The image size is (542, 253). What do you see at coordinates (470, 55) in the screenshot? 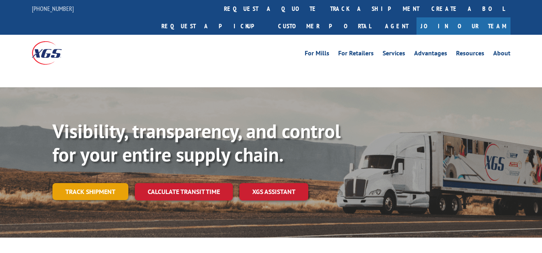
I see `a: Resources` at bounding box center [470, 55].